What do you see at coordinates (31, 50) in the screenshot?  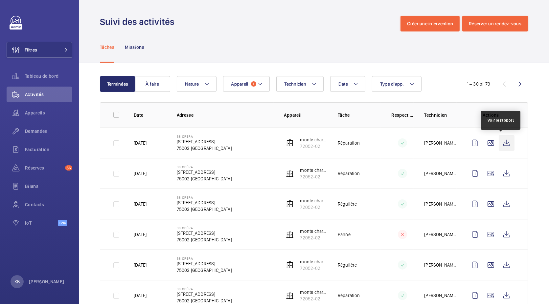 I see `span: Filtres` at bounding box center [31, 50].